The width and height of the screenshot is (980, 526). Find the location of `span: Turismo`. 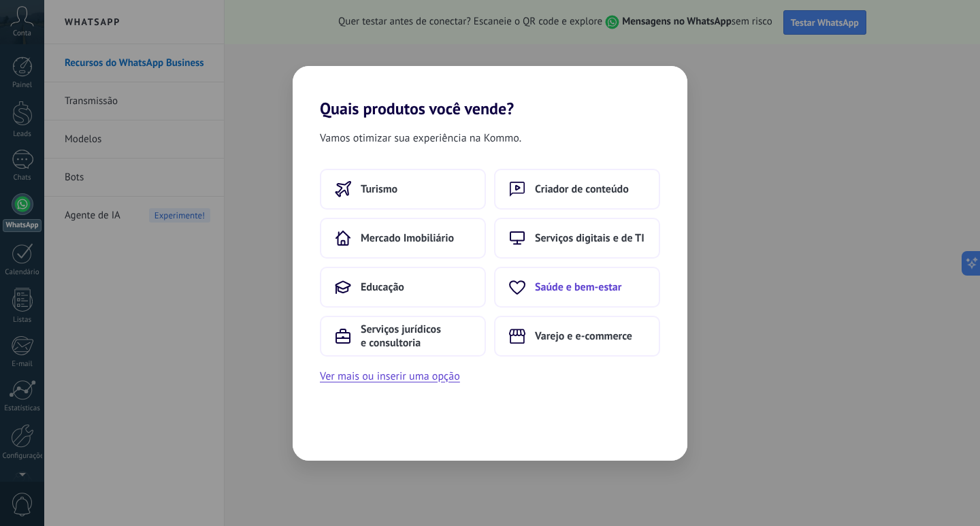

span: Turismo is located at coordinates (380, 189).